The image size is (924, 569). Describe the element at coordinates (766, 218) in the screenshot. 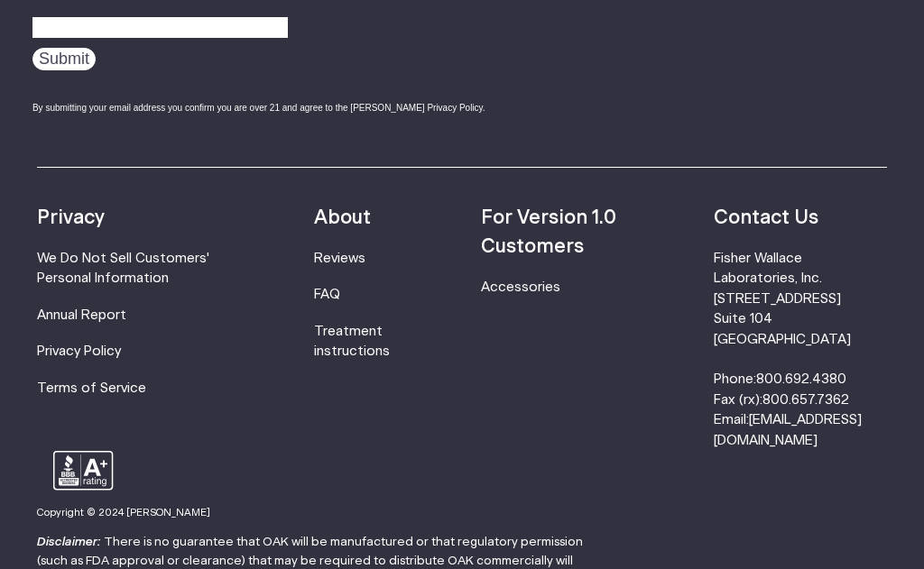

I see `strong: Contact Us` at that location.